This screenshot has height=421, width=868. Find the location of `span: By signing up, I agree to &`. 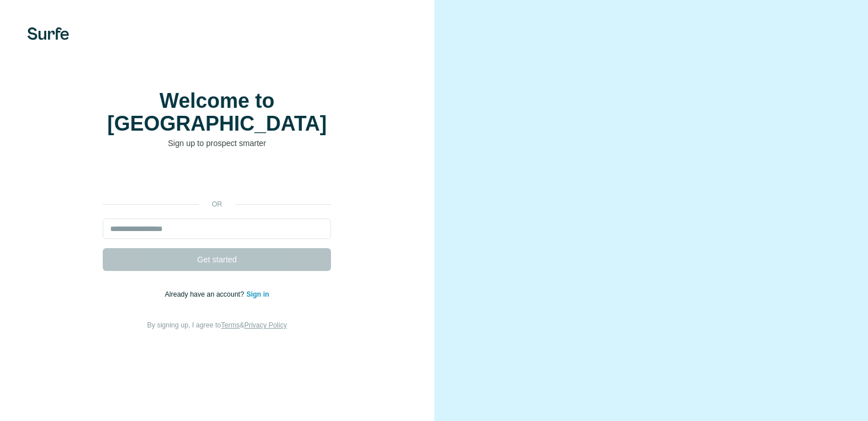

span: By signing up, I agree to & is located at coordinates (217, 325).